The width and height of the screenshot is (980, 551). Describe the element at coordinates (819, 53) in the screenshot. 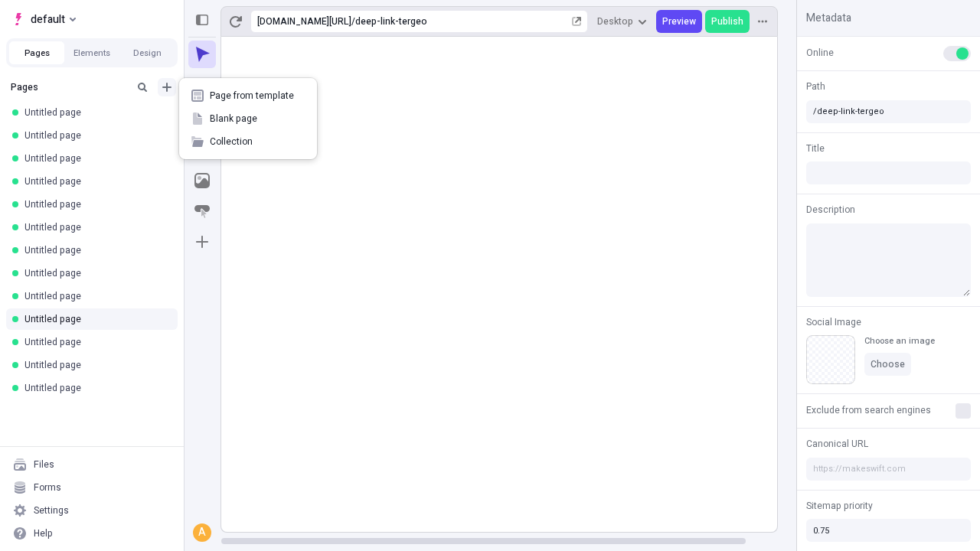

I see `span: Online` at that location.